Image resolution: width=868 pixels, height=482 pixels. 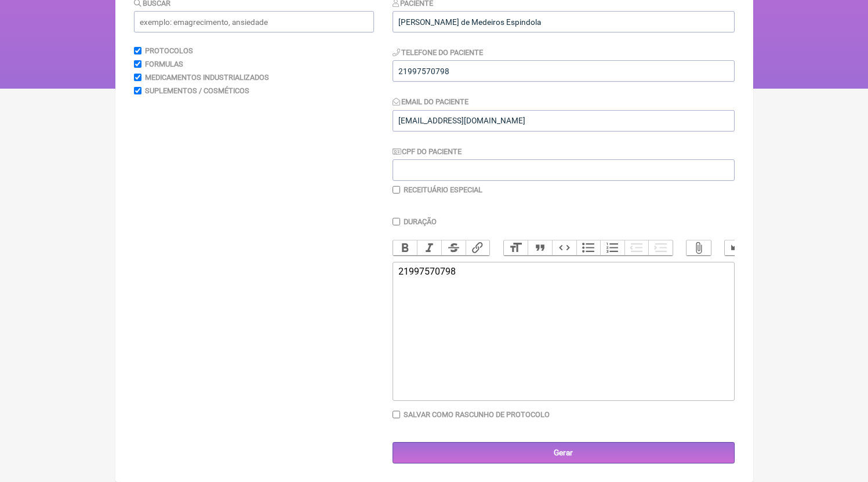 I want to click on div: 21997570798, so click(x=563, y=282).